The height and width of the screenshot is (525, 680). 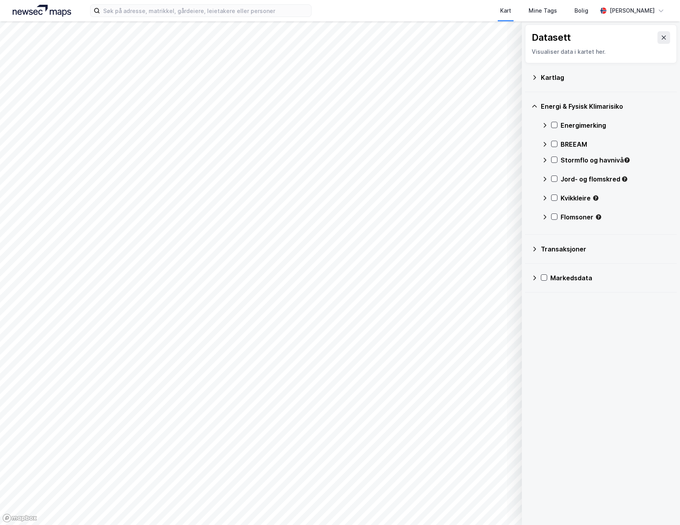 What do you see at coordinates (615, 217) in the screenshot?
I see `div: Flomsoner` at bounding box center [615, 217].